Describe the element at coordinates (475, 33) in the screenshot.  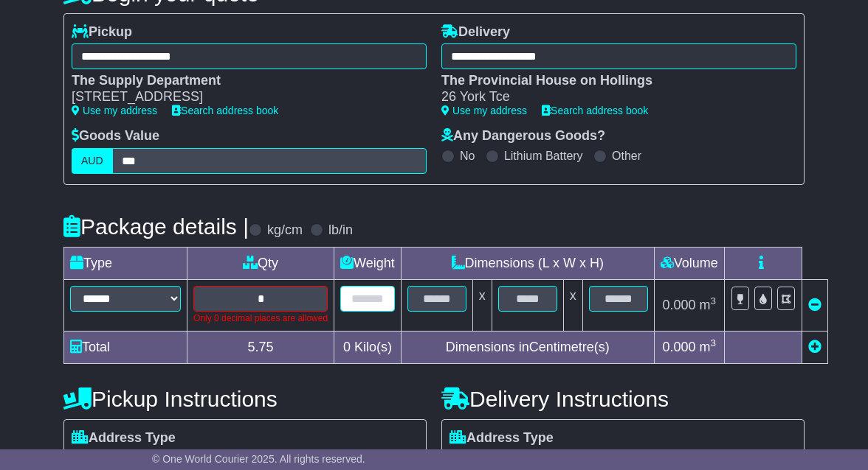
I see `label: Delivery` at that location.